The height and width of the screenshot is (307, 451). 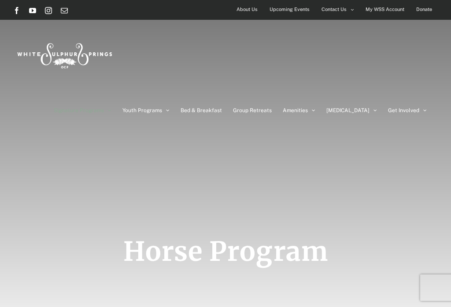 I want to click on span: Amenities, so click(x=295, y=111).